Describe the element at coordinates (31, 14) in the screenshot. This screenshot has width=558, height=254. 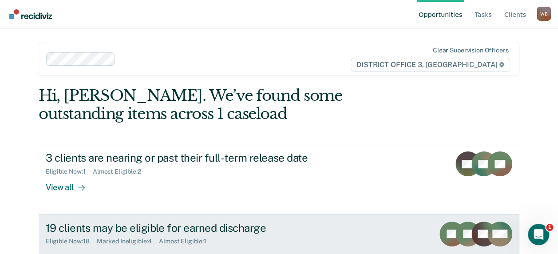
I see `img: Recidiviz` at that location.